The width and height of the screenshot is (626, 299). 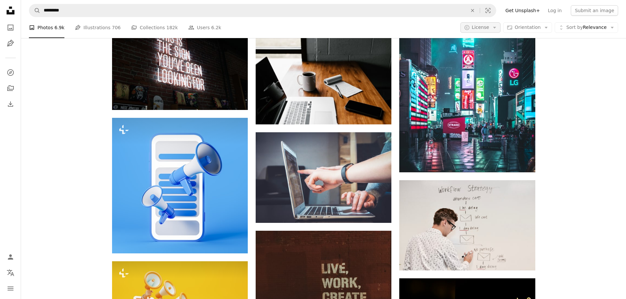 I want to click on button: Language, so click(x=11, y=273).